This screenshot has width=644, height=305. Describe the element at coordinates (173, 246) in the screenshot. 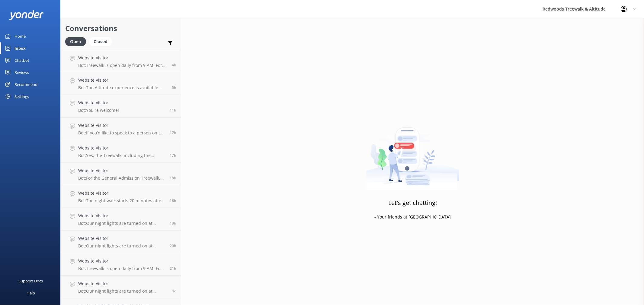

I see `span: Sep 15 2025 03:48pm (UTC +12:00) Pacific/Auckland` at that location.